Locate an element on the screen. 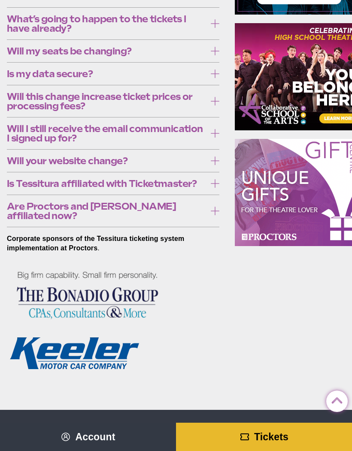 Image resolution: width=352 pixels, height=451 pixels. span: Tickets is located at coordinates (271, 437).